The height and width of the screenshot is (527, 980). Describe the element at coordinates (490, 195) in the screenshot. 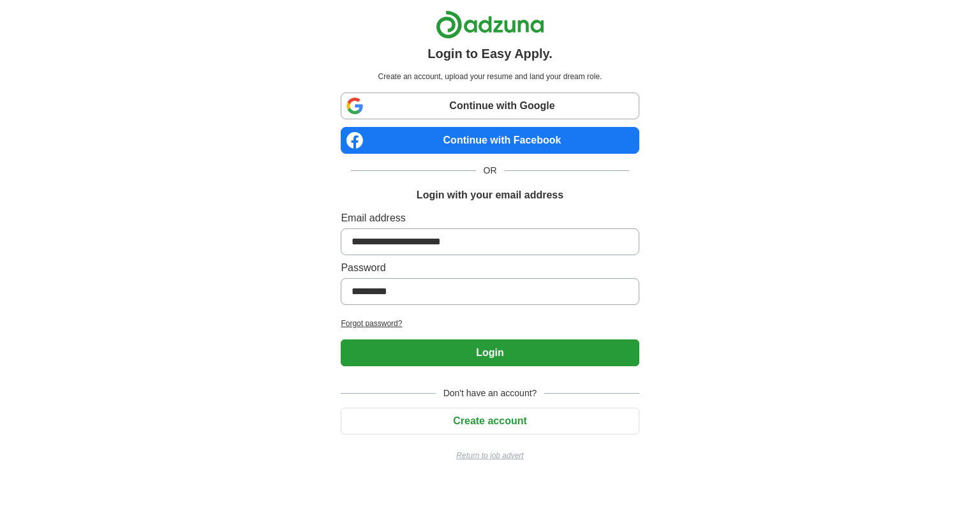

I see `h1: Login with your email address` at that location.